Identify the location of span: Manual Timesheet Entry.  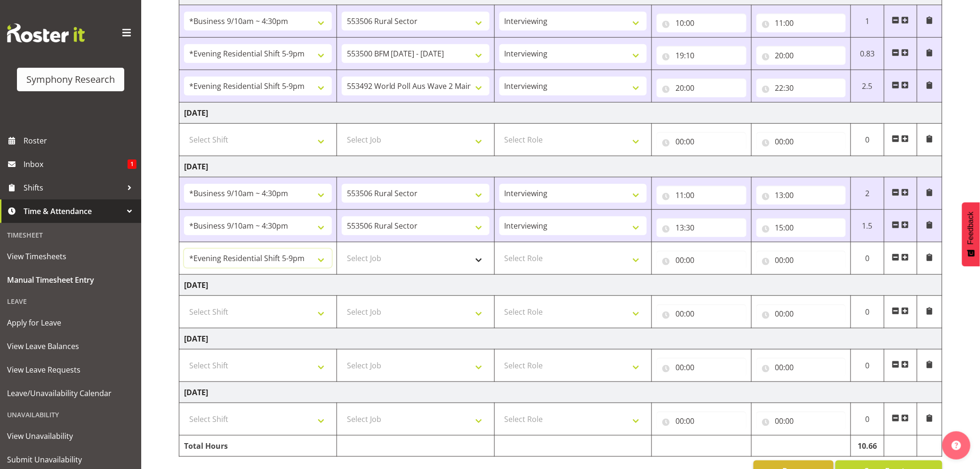
(71, 280).